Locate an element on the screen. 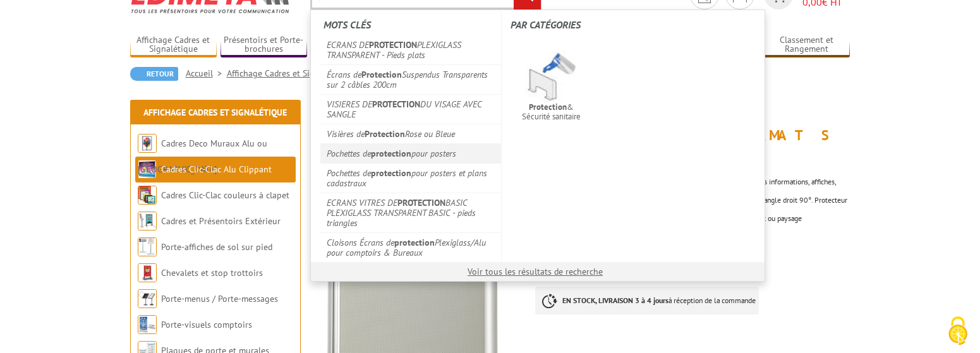  button: Cookies (fenêtre modale) is located at coordinates (957, 332).